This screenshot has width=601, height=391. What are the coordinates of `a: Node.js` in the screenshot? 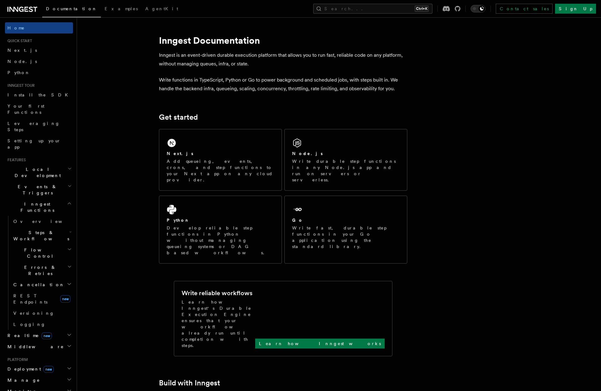 It's located at (39, 61).